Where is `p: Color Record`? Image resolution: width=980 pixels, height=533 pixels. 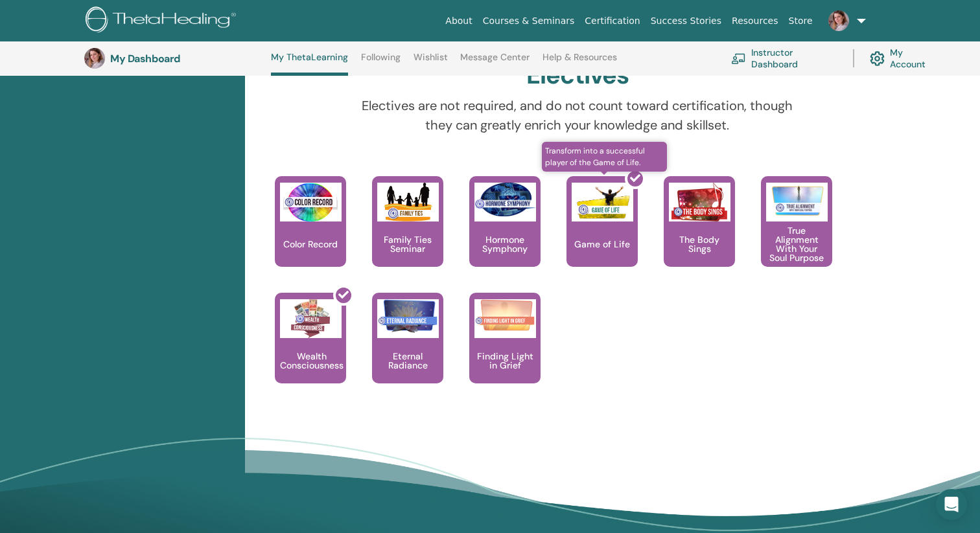
p: Color Record is located at coordinates (311, 244).